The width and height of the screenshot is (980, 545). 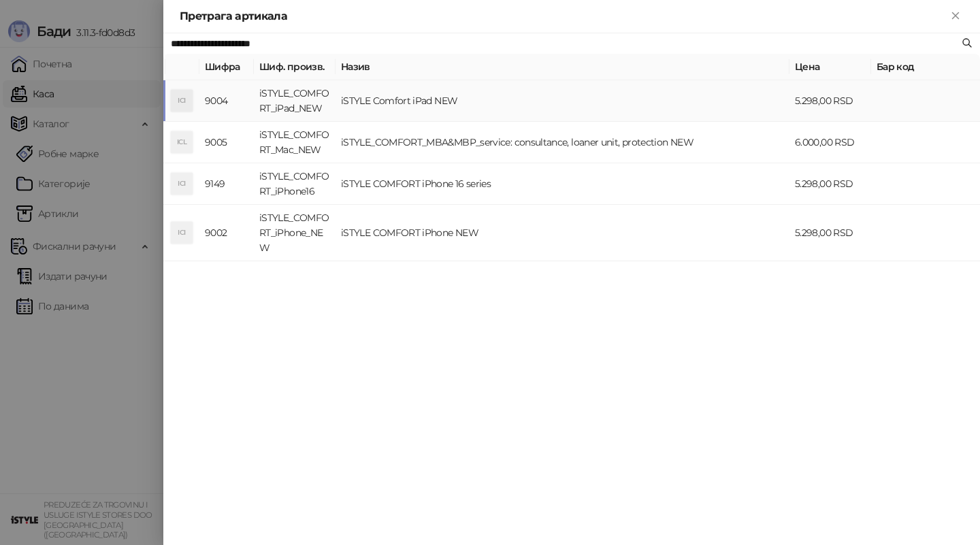 I want to click on td: 9004, so click(x=227, y=101).